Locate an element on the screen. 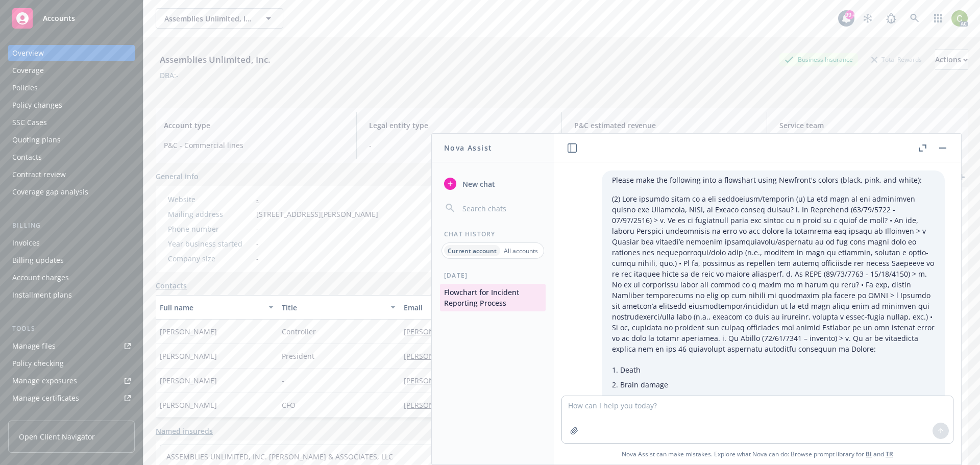  h1: Nova Assist is located at coordinates (469, 148).